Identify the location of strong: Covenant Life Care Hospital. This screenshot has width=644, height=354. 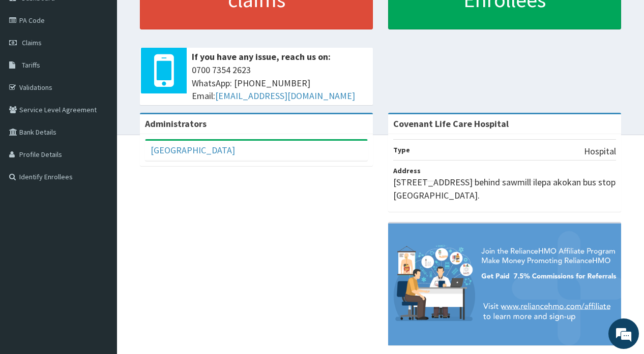
(451, 123).